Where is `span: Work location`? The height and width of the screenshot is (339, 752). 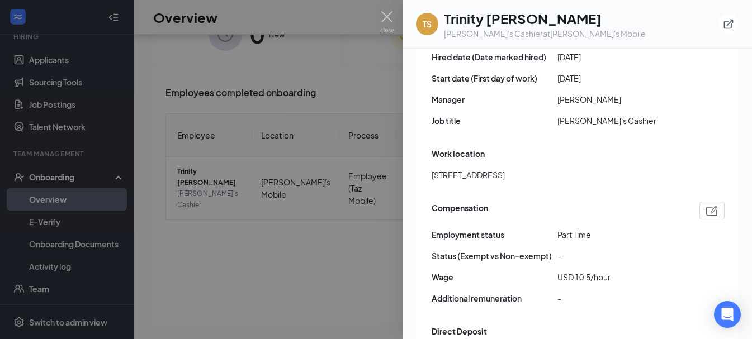 span: Work location is located at coordinates (458, 154).